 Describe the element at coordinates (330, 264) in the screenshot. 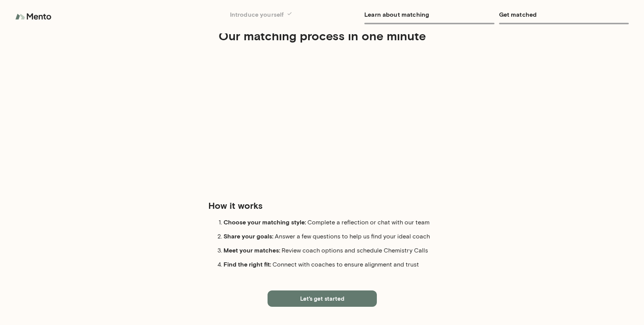

I see `div: Connect with coaches to ensure alignment and trust` at that location.